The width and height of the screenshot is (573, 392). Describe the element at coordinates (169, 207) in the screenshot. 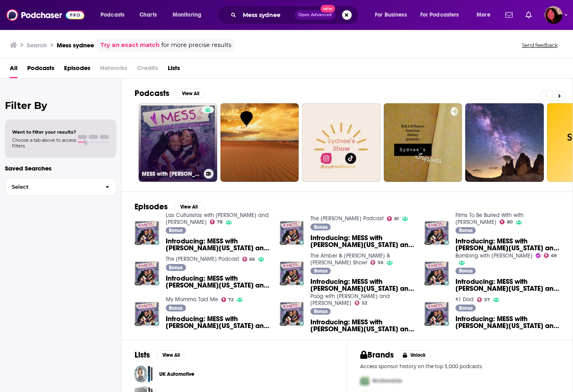

I see `a: EpisodesView All` at that location.